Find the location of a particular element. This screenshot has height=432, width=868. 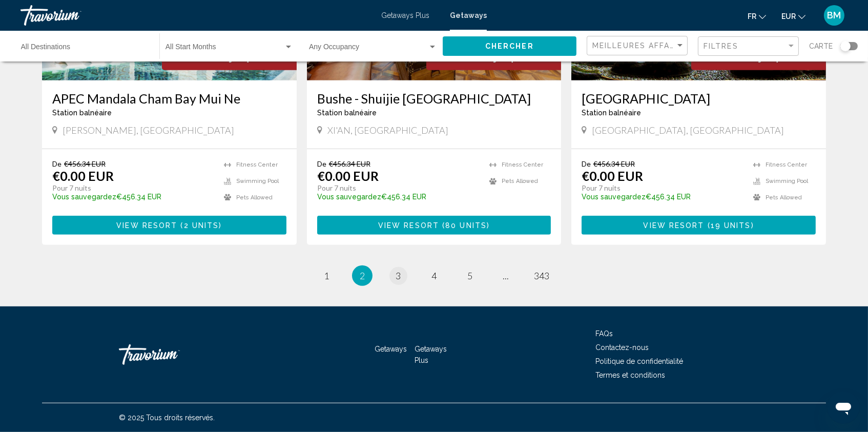

button: Filter is located at coordinates (748, 46).